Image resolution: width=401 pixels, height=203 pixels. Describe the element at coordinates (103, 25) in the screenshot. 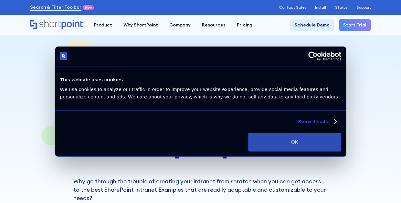

I see `div: Product` at that location.